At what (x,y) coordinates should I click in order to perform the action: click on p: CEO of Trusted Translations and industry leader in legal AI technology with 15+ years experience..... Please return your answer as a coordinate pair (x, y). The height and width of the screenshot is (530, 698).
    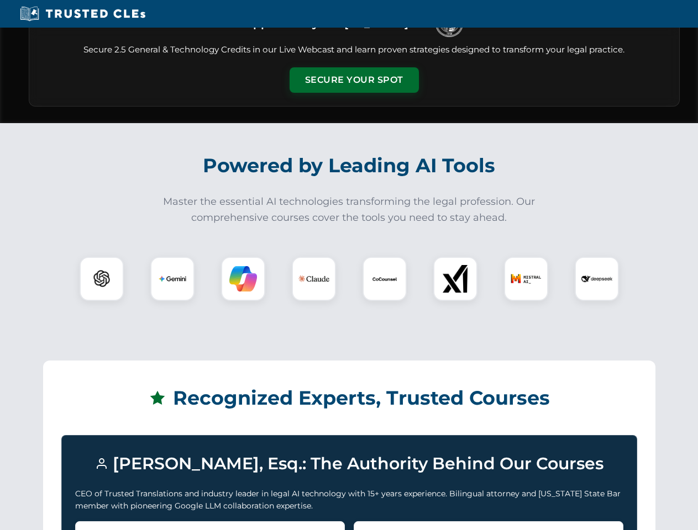
    Looking at the image, I should click on (349, 500).